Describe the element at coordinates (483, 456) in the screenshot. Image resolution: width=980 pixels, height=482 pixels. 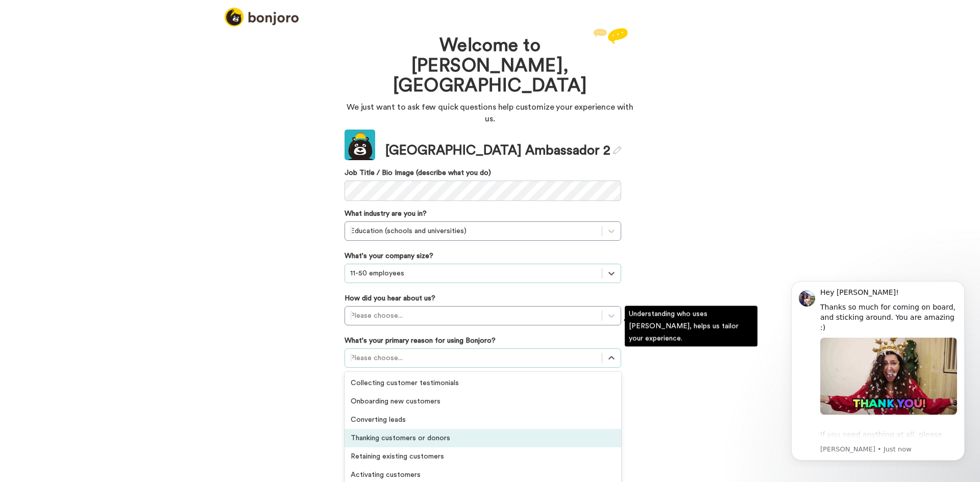
I see `div: Retaining existing customers` at that location.